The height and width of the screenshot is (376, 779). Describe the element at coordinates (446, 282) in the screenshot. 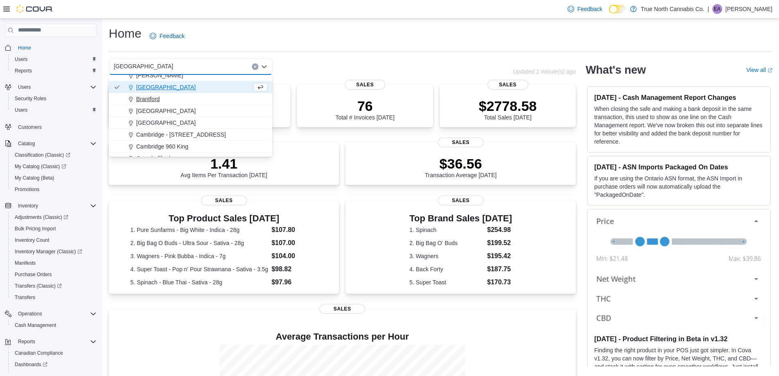

I see `dt: 5. Super Toast` at that location.